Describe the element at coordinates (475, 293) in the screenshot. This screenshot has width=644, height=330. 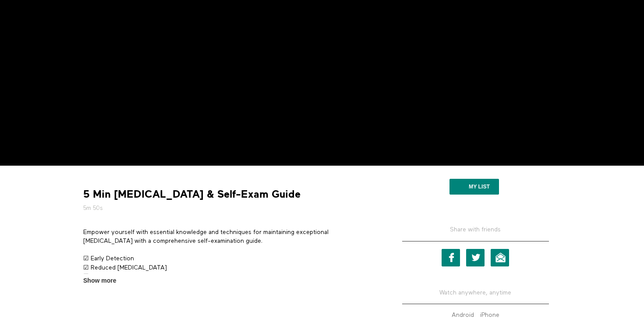
I see `h5: Watch anywhere, anytime` at that location.